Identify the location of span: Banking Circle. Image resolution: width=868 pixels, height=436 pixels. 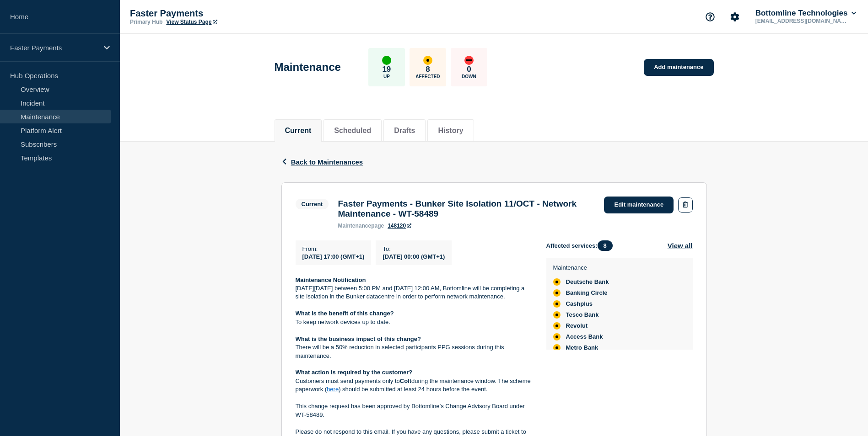
(586, 293).